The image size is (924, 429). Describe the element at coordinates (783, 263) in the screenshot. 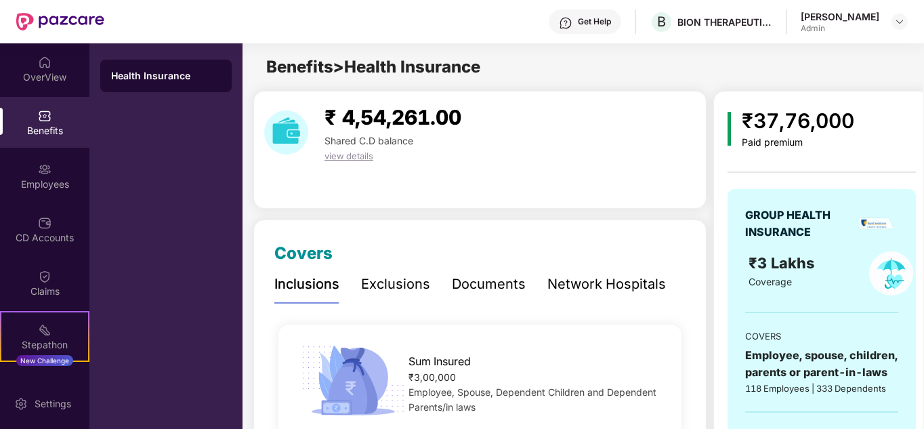

I see `span: ₹3 Lakhs` at that location.